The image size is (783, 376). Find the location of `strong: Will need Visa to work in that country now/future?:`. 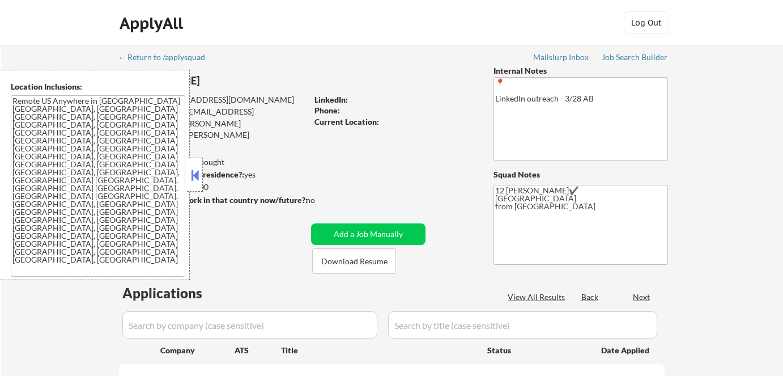

strong: Will need Visa to work in that country now/future?: is located at coordinates (213, 199).